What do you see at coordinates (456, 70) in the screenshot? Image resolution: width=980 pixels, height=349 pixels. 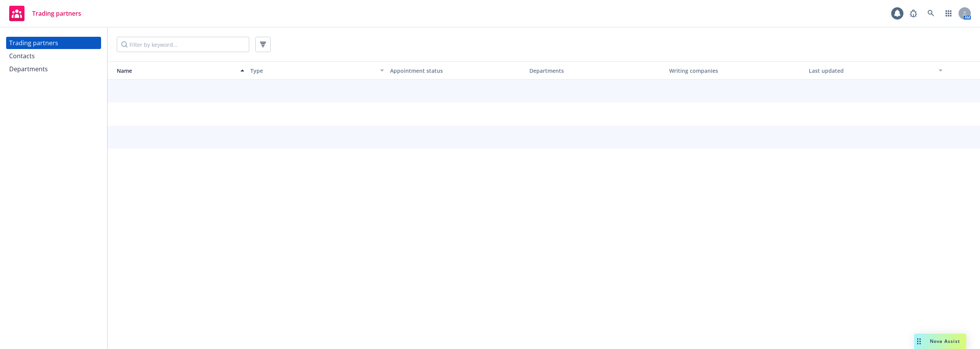 I see `div: Appointment status` at bounding box center [456, 70].